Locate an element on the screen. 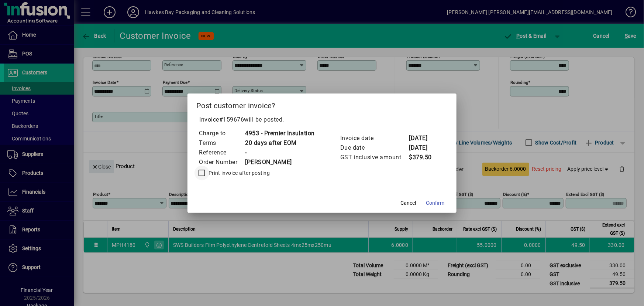  button: Cancel is located at coordinates (409, 203).